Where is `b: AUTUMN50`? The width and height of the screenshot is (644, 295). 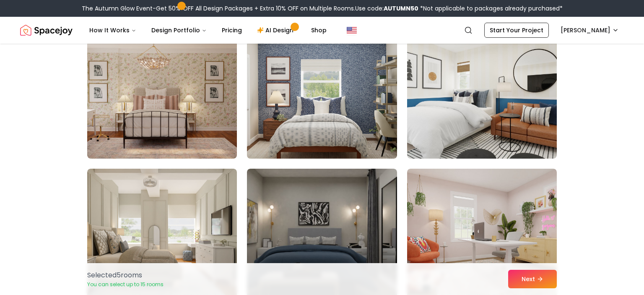
b: AUTUMN50 is located at coordinates (401, 8).